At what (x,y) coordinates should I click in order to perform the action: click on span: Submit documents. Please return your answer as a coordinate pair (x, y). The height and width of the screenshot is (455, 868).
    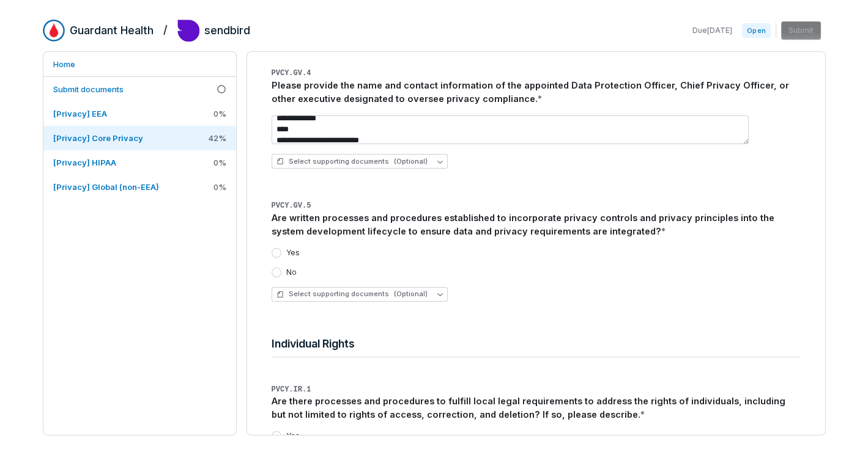
    Looking at the image, I should click on (88, 89).